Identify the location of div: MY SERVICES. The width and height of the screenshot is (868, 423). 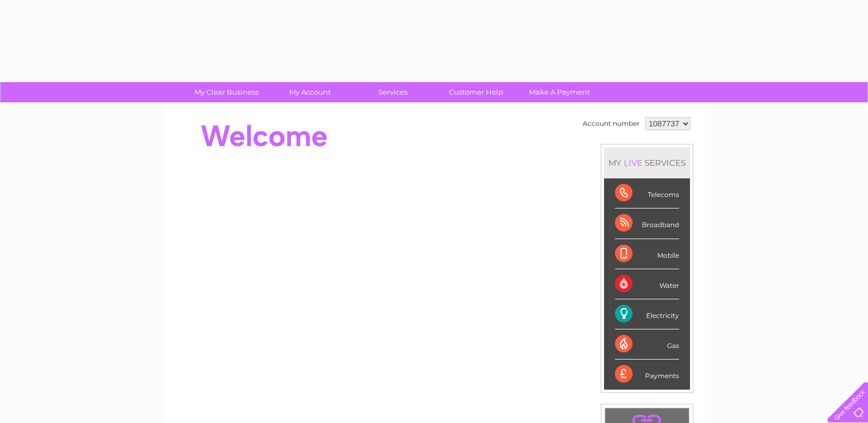
(646, 162).